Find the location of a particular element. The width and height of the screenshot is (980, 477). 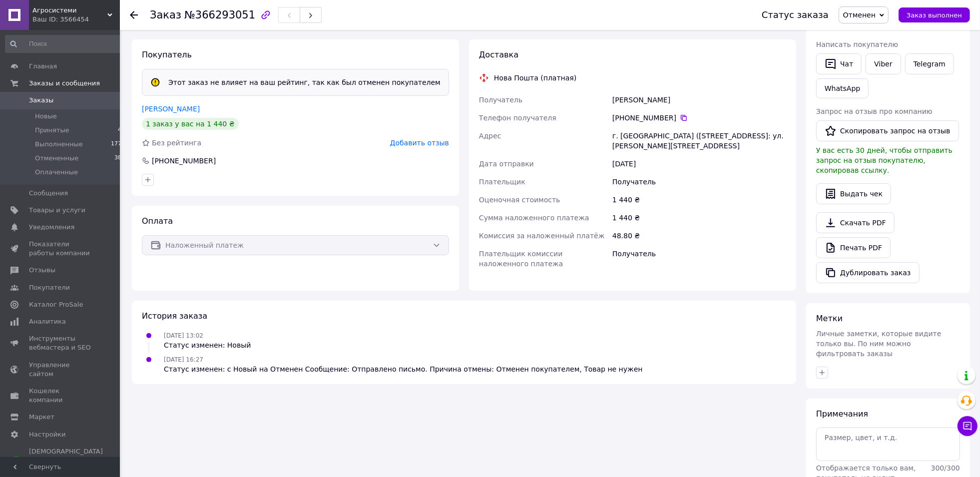

span: Отменен is located at coordinates (859, 15).